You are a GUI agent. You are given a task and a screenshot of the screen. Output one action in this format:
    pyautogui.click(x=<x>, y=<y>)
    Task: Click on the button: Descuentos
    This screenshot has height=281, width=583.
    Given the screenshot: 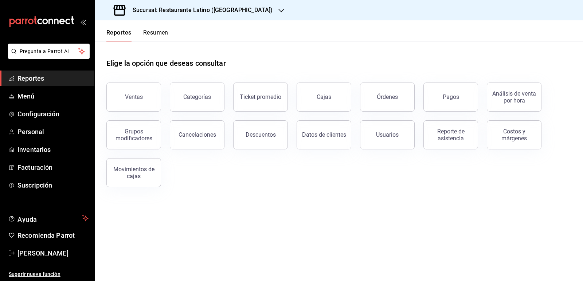 What is the action you would take?
    pyautogui.click(x=260, y=135)
    